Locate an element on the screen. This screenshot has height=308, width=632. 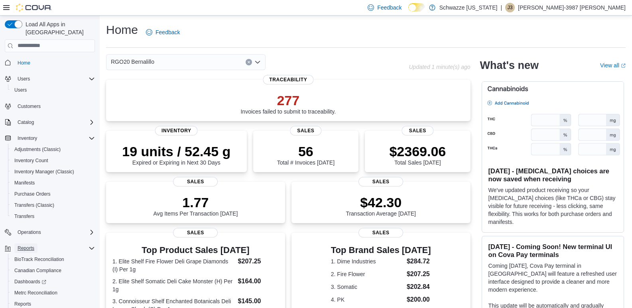
span: Metrc Reconciliation is located at coordinates (53, 293).